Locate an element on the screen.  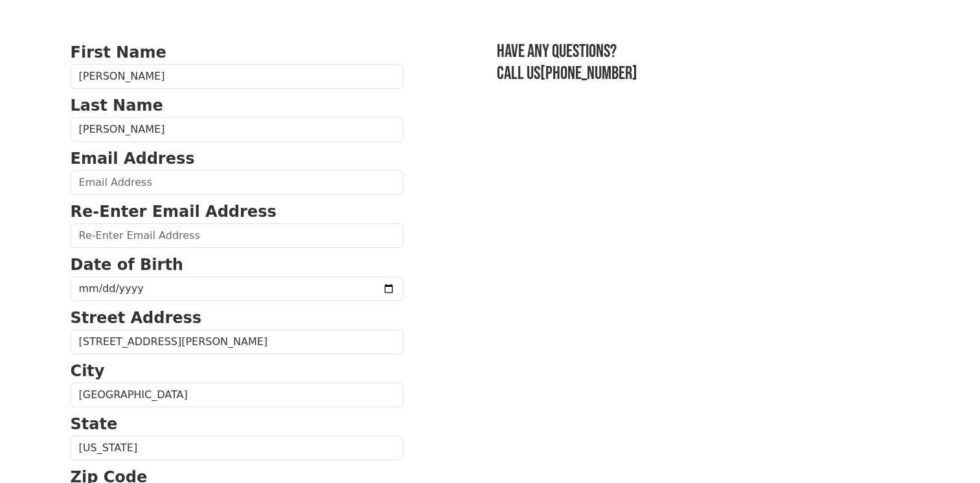
strong: Last Name is located at coordinates (117, 106).